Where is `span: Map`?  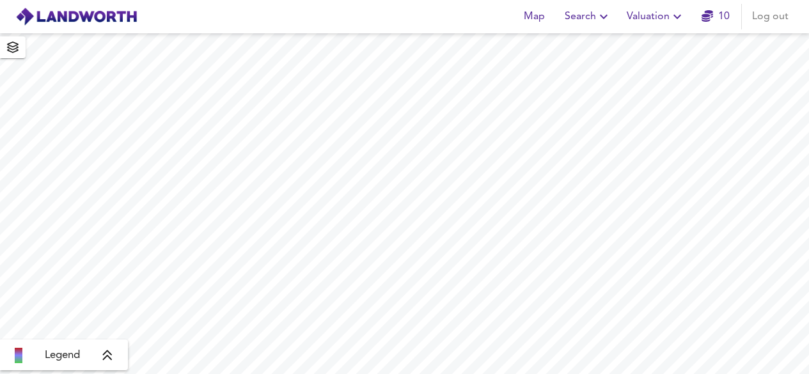 span: Map is located at coordinates (534, 17).